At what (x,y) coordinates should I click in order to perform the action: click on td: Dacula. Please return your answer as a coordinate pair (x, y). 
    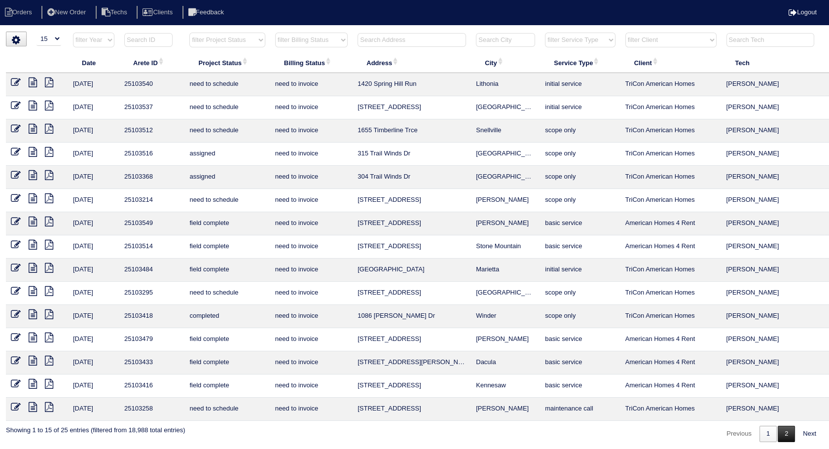
    Looking at the image, I should click on (505, 362).